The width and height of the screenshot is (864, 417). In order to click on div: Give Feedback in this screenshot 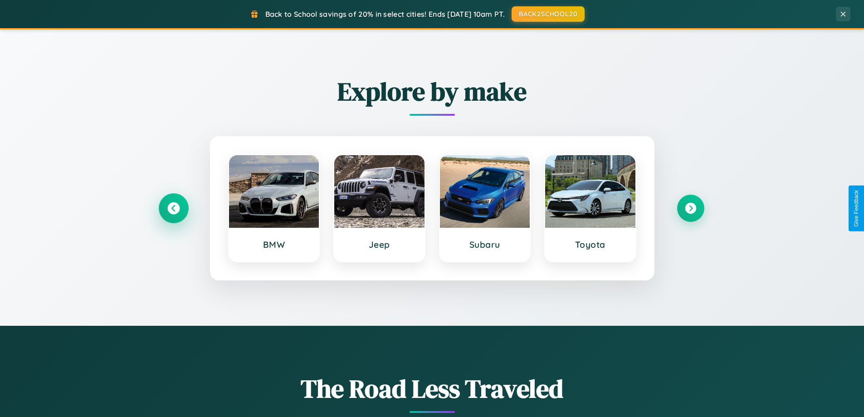, I will do `click(856, 208)`.